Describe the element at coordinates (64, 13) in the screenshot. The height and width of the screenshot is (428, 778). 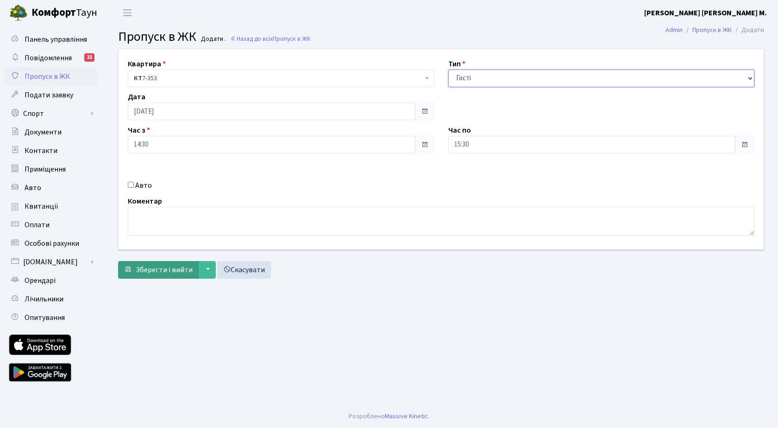
I see `span: Таун` at that location.